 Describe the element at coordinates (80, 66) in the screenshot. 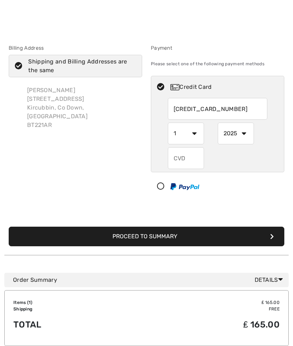

I see `div: Shipping and Billing Addresses are the same` at that location.